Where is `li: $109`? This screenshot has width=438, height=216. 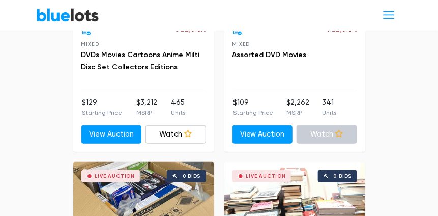
li: $109 is located at coordinates (253, 107).